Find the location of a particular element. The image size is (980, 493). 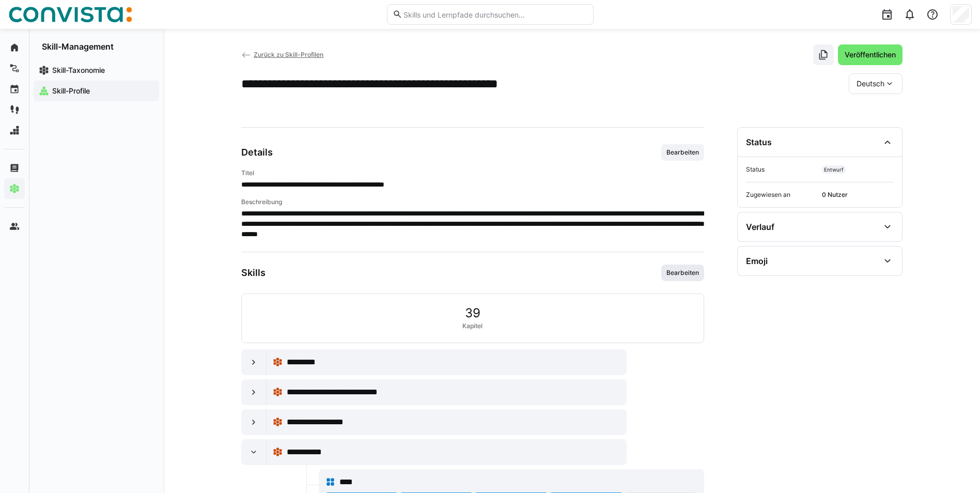

a: Zurück zu Skill-Profilen is located at coordinates (283, 54).